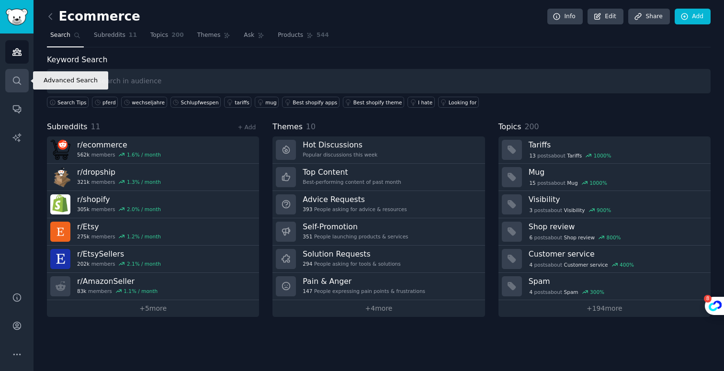 This screenshot has width=724, height=371. Describe the element at coordinates (77, 59) in the screenshot. I see `label: Keyword Search` at that location.